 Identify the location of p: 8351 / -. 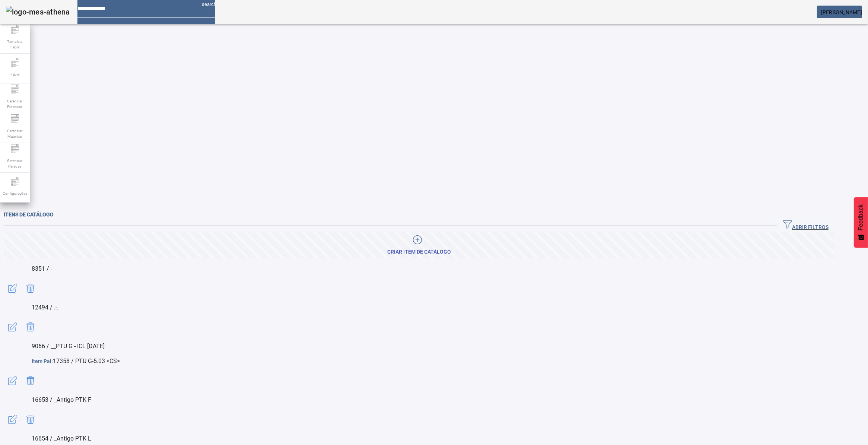
(433, 269).